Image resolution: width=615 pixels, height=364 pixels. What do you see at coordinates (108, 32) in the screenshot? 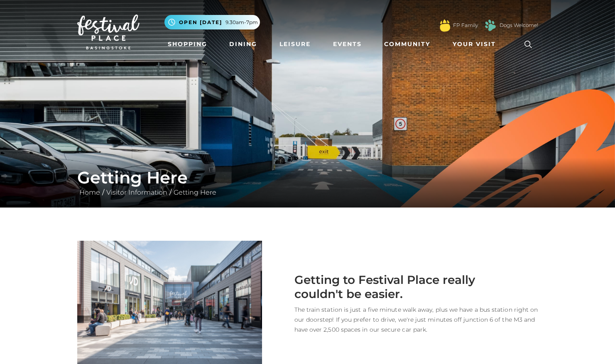
I see `img: Festival Place Logo` at bounding box center [108, 32].